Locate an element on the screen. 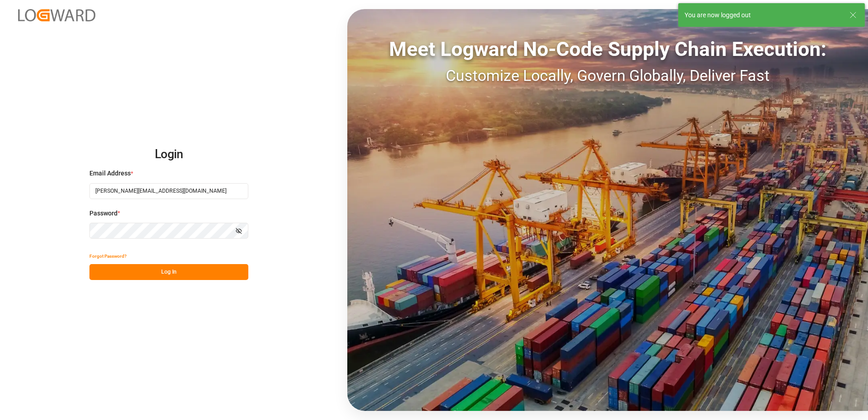 The image size is (868, 420). img: Logward_new_orange.png is located at coordinates (57, 15).